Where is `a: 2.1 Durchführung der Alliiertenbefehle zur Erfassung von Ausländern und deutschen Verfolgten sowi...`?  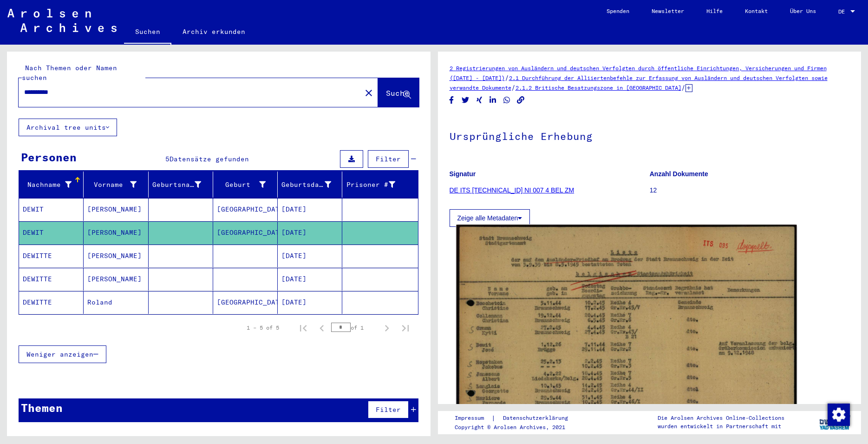 a: 2.1 Durchführung der Alliiertenbefehle zur Erfassung von Ausländern und deutschen Verfolgten sowi... is located at coordinates (639, 83).